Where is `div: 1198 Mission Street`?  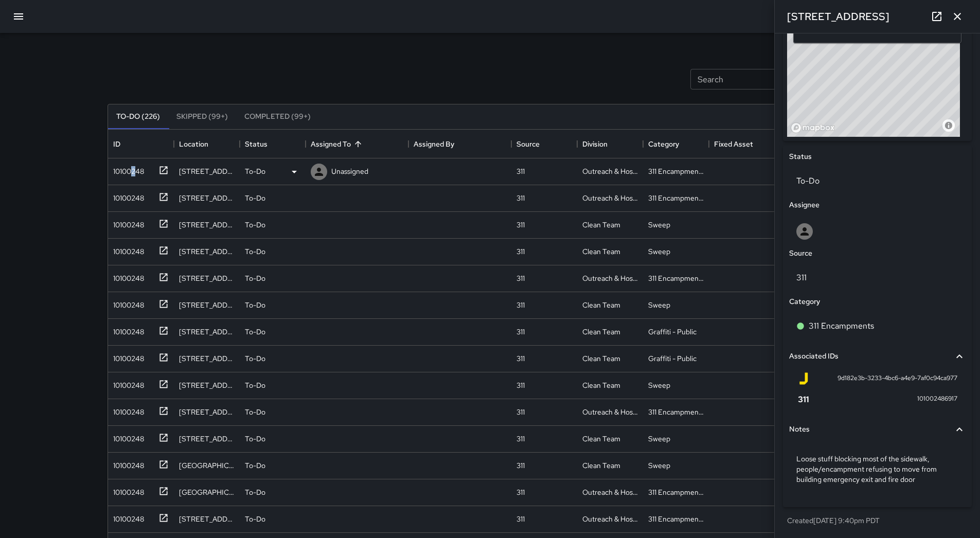 div: 1198 Mission Street is located at coordinates (207, 332).